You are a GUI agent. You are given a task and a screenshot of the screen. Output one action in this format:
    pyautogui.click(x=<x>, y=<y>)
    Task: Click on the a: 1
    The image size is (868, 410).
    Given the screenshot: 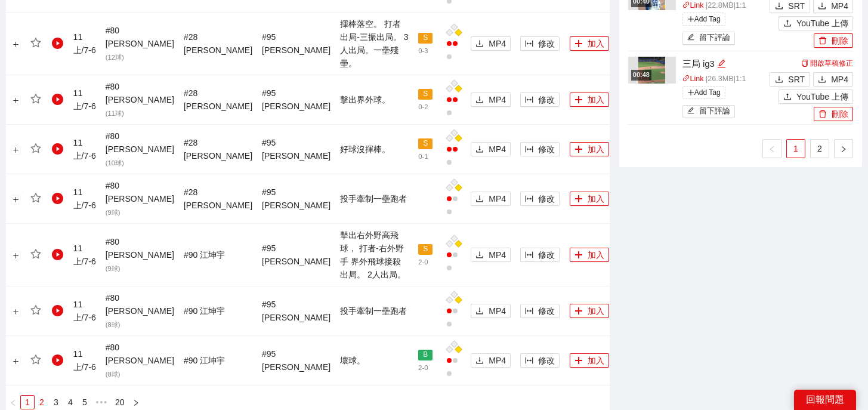 What is the action you would take?
    pyautogui.click(x=27, y=402)
    